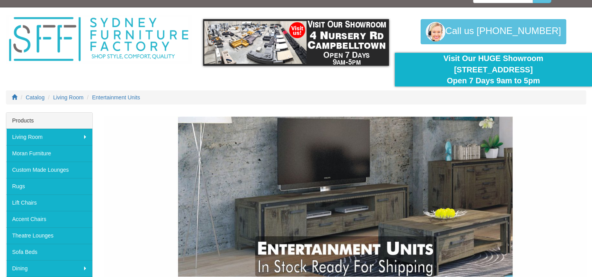 This screenshot has width=592, height=277. I want to click on a: Dining, so click(49, 268).